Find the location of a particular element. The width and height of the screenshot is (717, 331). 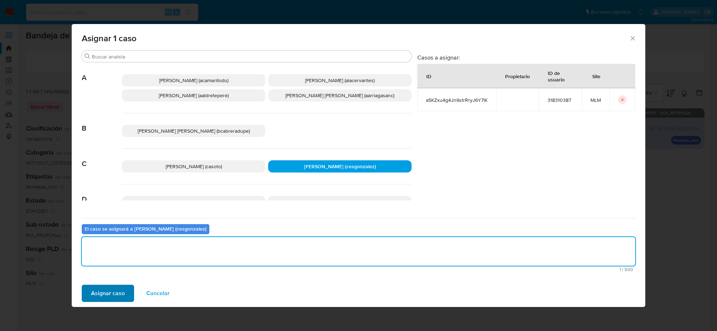

div: Site is located at coordinates (597, 76).